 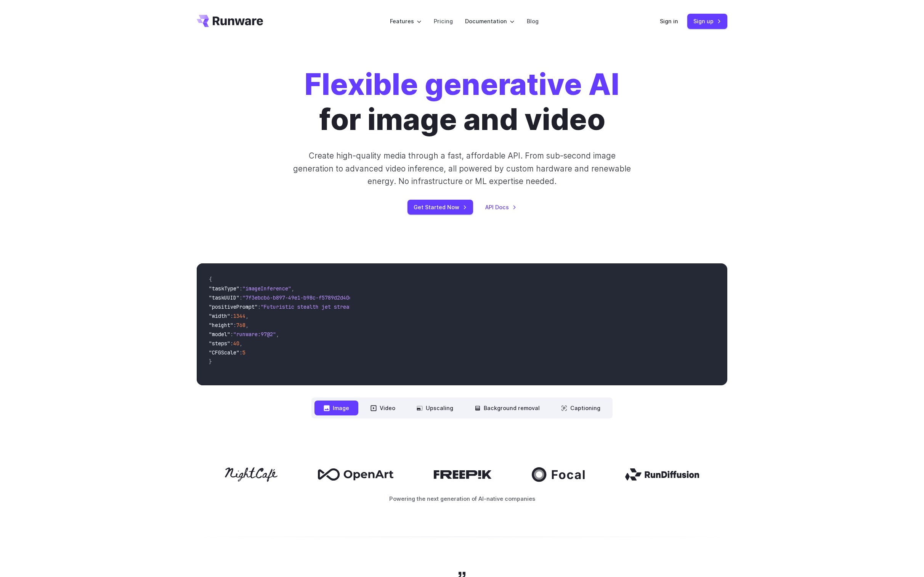 I want to click on strong: Flexible generative AI, so click(x=462, y=84).